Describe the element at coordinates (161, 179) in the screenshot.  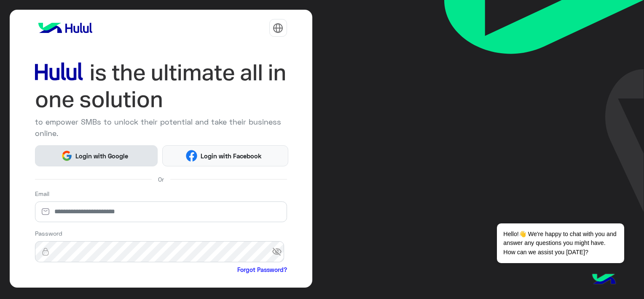
I see `span: Or` at that location.